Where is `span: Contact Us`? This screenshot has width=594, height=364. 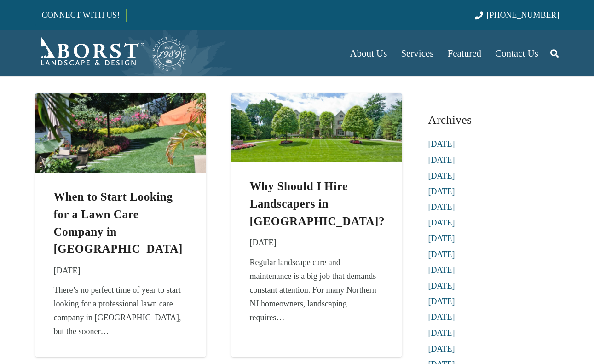 span: Contact Us is located at coordinates (516, 53).